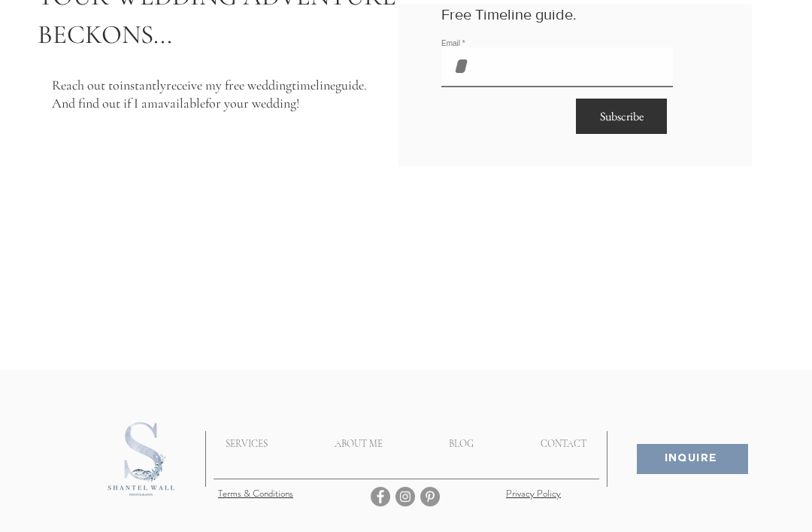  Describe the element at coordinates (563, 444) in the screenshot. I see `p: CONTACT` at that location.